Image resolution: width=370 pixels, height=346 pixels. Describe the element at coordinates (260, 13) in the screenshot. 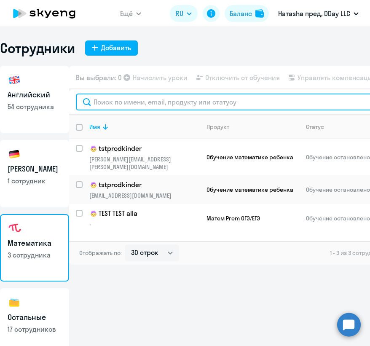

I see `img: balance` at that location.